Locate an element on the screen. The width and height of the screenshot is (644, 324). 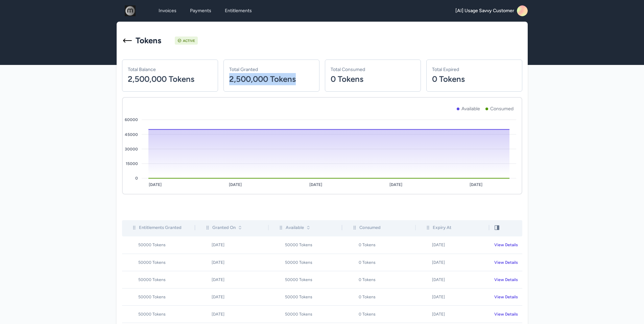
p: Total Balance is located at coordinates (170, 69).